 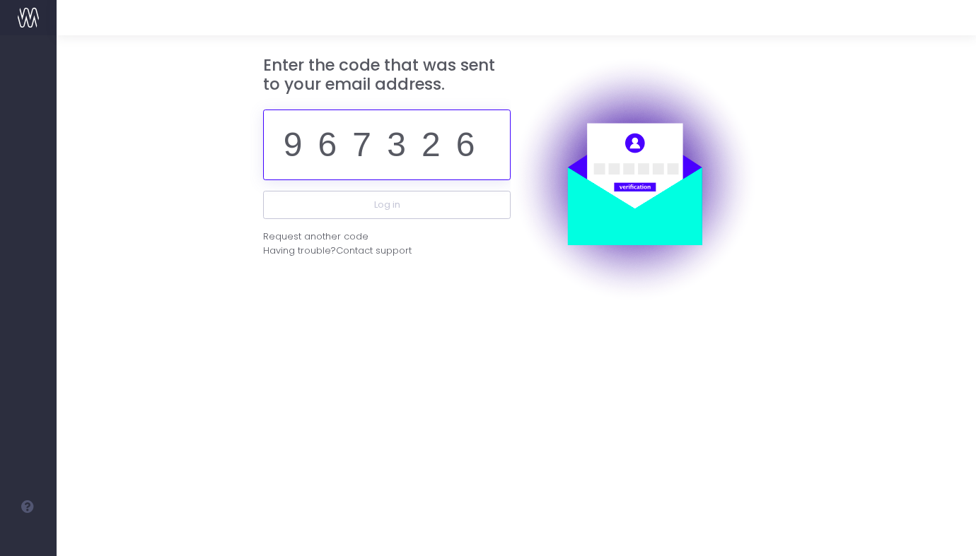 What do you see at coordinates (387, 251) in the screenshot?
I see `div: Having trouble?` at bounding box center [387, 251].